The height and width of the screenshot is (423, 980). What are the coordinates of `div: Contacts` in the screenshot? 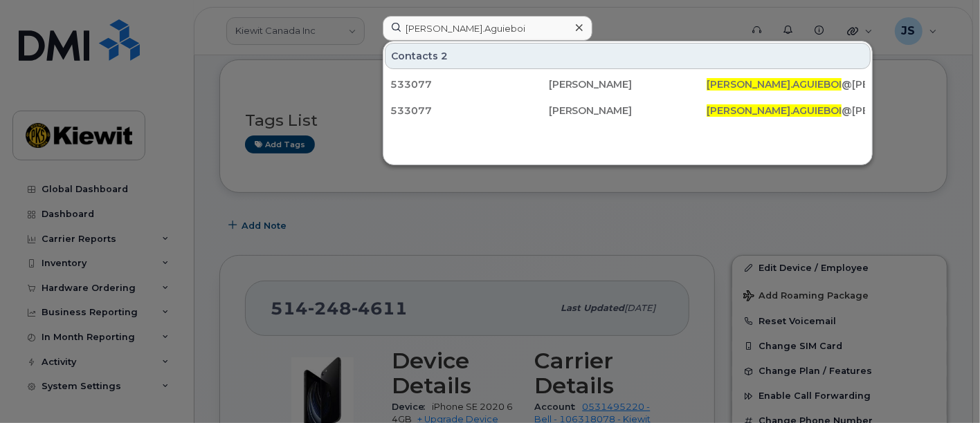 It's located at (628, 56).